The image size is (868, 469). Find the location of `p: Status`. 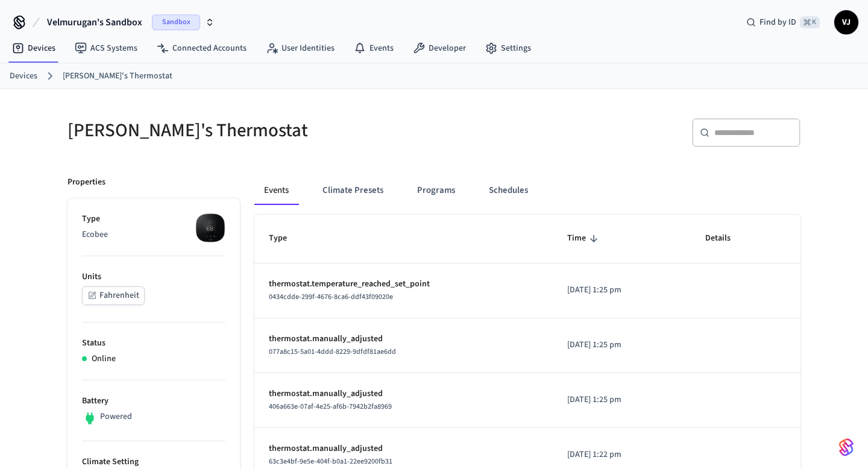

p: Status is located at coordinates (154, 343).